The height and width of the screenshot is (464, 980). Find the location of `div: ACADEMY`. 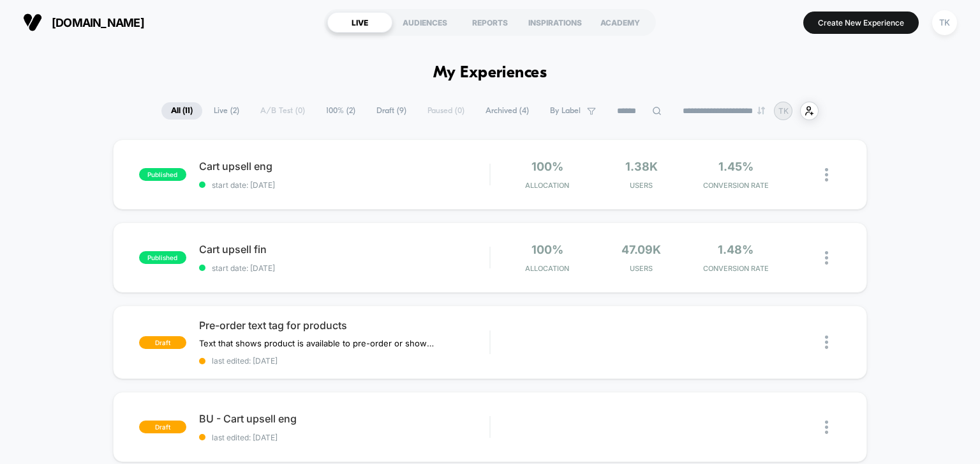

div: ACADEMY is located at coordinates (621, 23).